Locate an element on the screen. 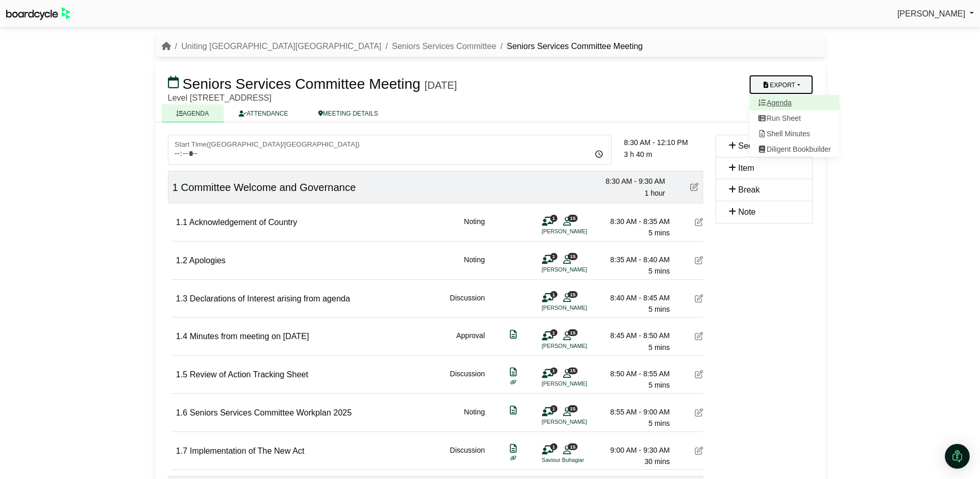  a: Agenda is located at coordinates (794, 103).